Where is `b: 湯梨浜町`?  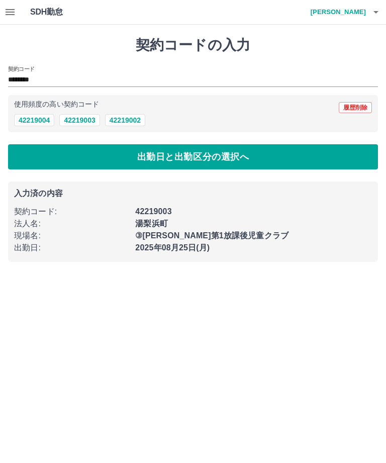
b: 湯梨浜町 is located at coordinates (151, 223).